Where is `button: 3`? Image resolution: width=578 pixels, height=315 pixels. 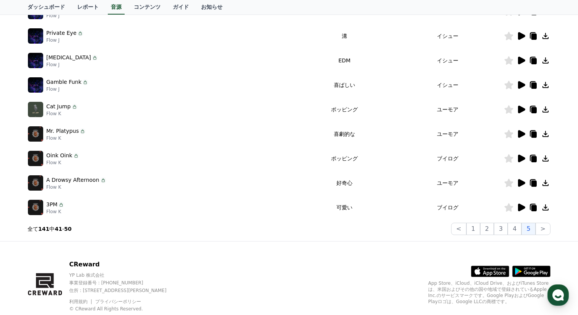 button: 3 is located at coordinates (501, 229).